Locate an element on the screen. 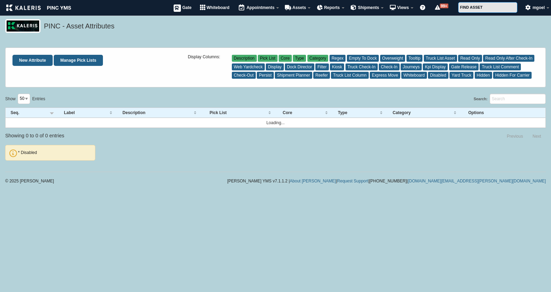 This screenshot has height=292, width=551. span: Assets is located at coordinates (299, 8).